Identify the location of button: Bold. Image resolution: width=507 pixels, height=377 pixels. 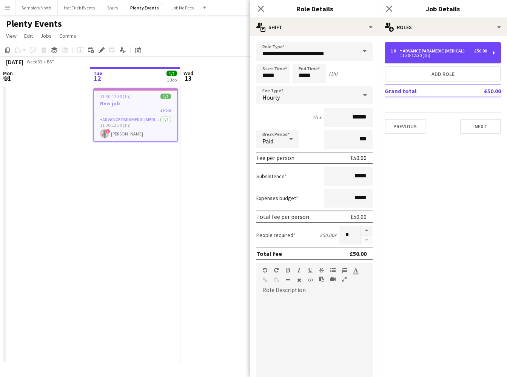
(287, 270).